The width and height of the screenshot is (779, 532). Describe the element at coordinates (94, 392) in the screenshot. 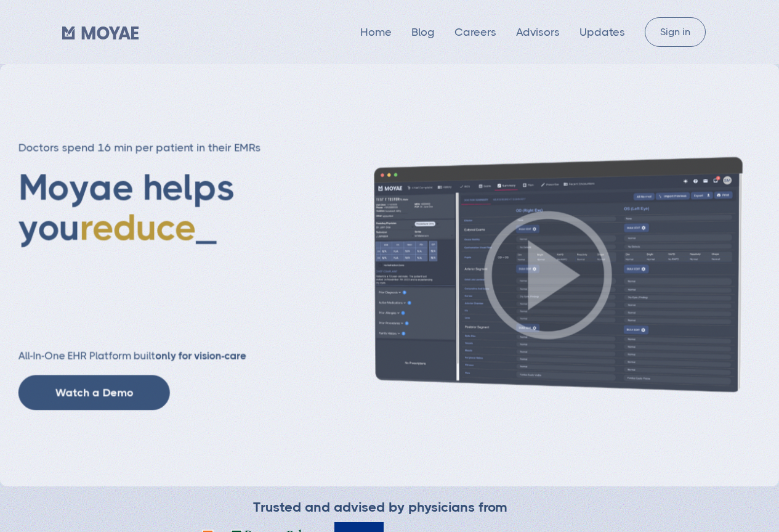

I see `a: Watch a Demo` at that location.